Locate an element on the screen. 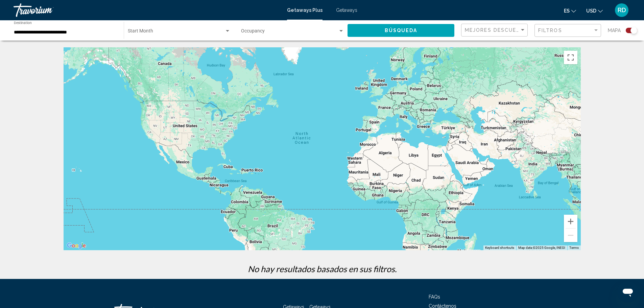  button: Filter is located at coordinates (567, 30).